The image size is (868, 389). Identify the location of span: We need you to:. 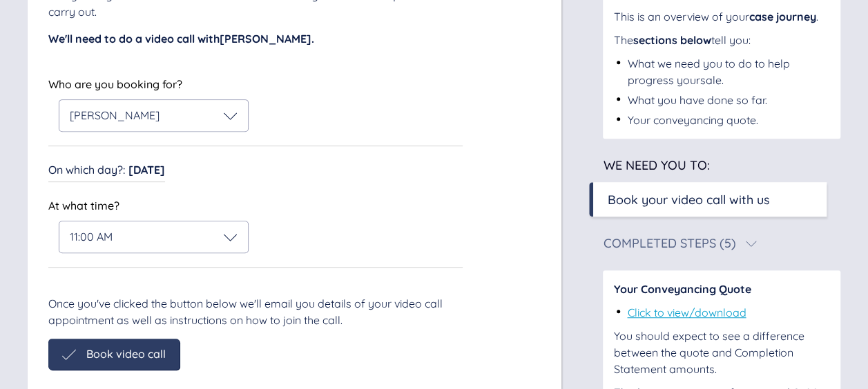
(656, 165).